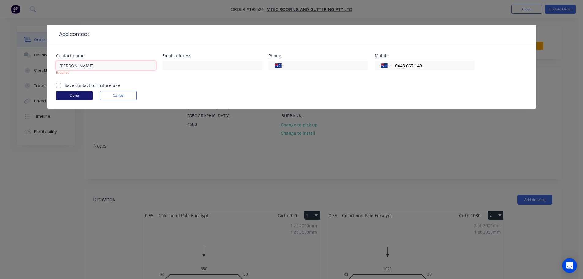 The height and width of the screenshot is (279, 583). I want to click on button: Cancel, so click(119, 96).